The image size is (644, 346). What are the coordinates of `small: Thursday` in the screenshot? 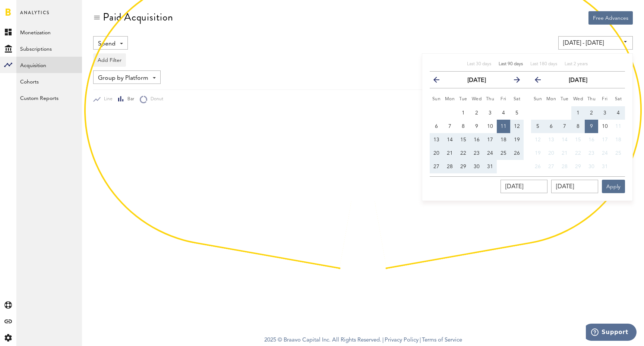 It's located at (591, 99).